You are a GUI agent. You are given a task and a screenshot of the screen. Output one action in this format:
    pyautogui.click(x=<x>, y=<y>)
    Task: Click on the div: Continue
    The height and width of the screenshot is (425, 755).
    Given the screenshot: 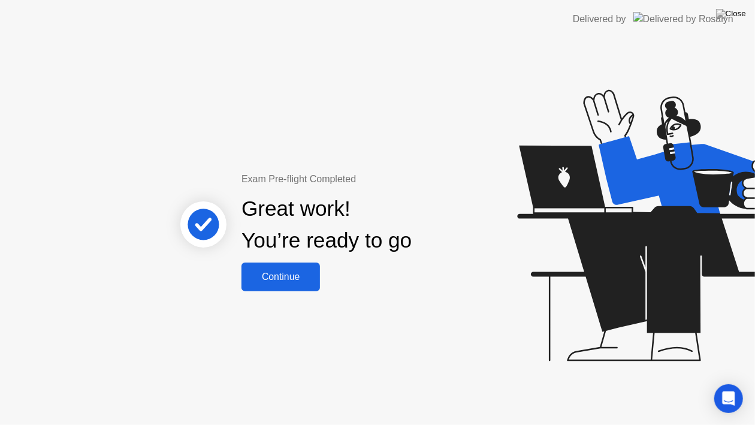 What is the action you would take?
    pyautogui.click(x=280, y=277)
    